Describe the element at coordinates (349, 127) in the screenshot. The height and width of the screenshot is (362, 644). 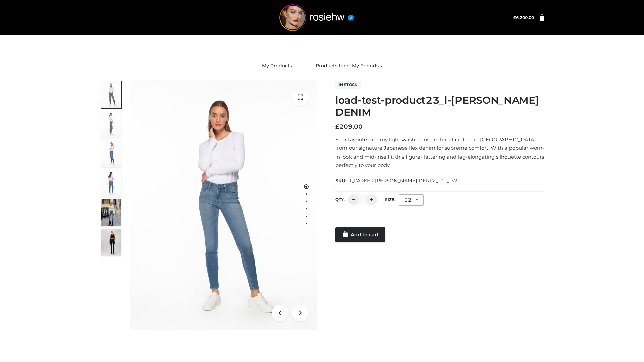
I see `bdi: 209.00` at that location.